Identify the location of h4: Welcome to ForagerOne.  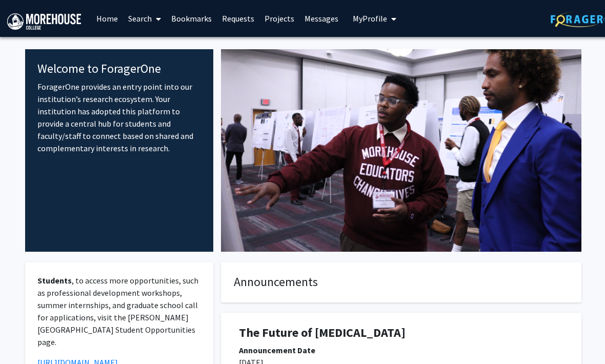
(119, 69).